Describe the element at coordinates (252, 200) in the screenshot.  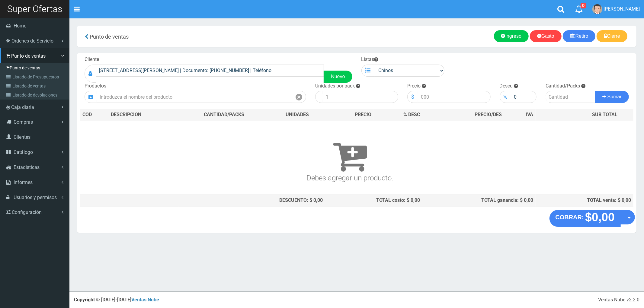
I see `div: DESCUENTO: $ 0,00` at that location.